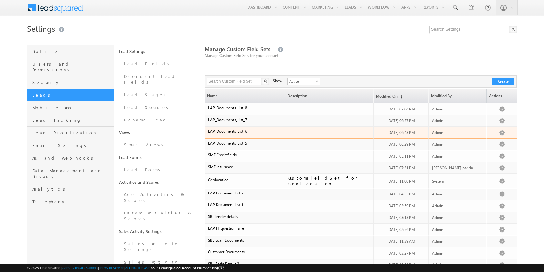 This screenshot has height=272, width=544. Describe the element at coordinates (304, 81) in the screenshot. I see `a: Active` at that location.